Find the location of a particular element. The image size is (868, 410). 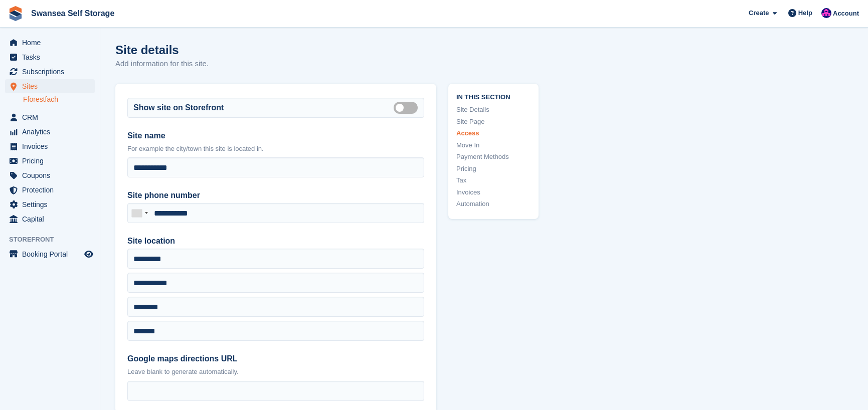

label: Is public is located at coordinates (408, 107).